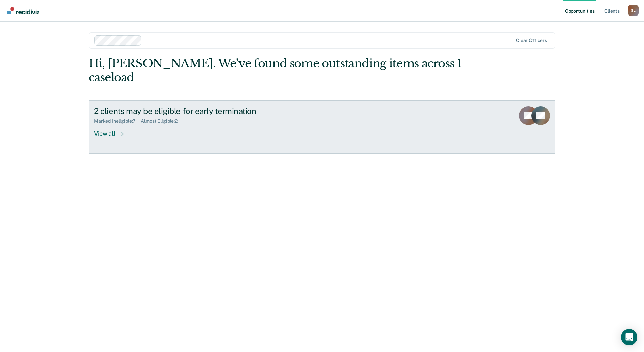 The width and height of the screenshot is (644, 352). What do you see at coordinates (113, 131) in the screenshot?
I see `div: View all` at bounding box center [113, 131].